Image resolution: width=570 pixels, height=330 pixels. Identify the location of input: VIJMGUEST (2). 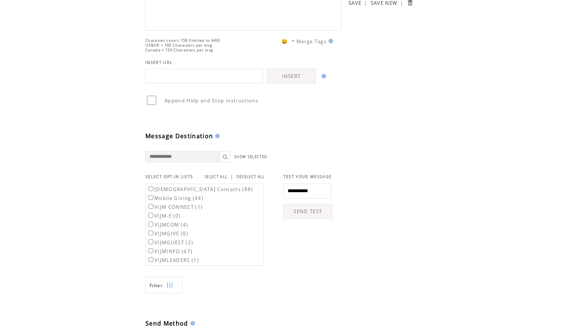
(151, 241).